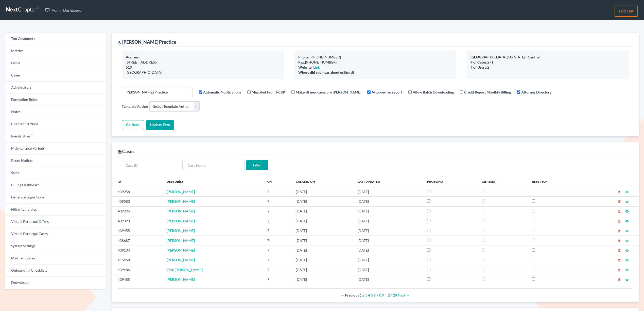  What do you see at coordinates (369, 295) in the screenshot?
I see `a: Page 4` at bounding box center [369, 295].